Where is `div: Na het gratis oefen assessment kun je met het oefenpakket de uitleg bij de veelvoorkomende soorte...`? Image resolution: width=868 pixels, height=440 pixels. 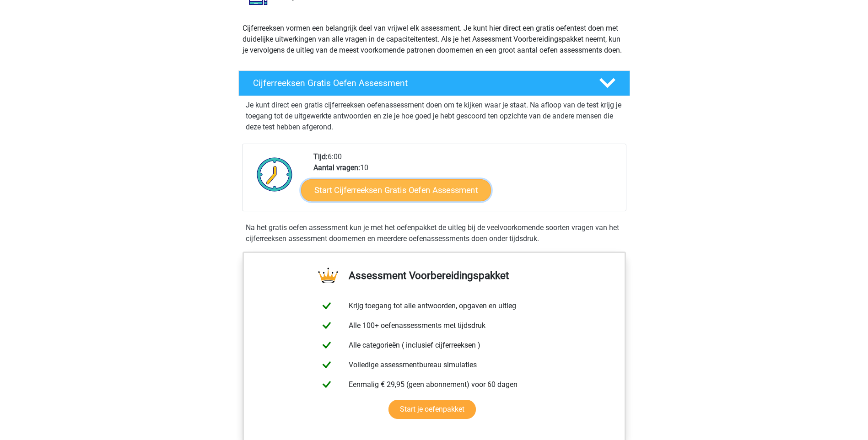
div: Na het gratis oefen assessment kun je met het oefenpakket de uitleg bij de veelvoorkomende soorte... is located at coordinates (434, 233).